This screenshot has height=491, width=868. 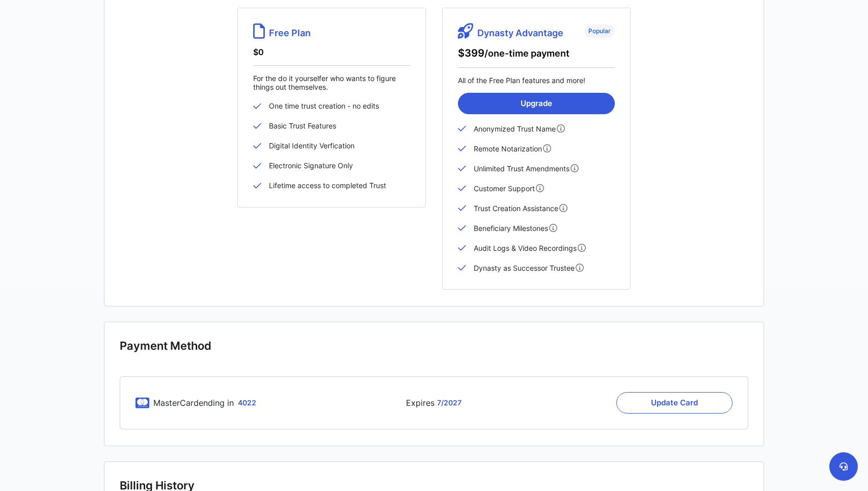 I want to click on div: One time trust creation - no edits, so click(x=324, y=106).